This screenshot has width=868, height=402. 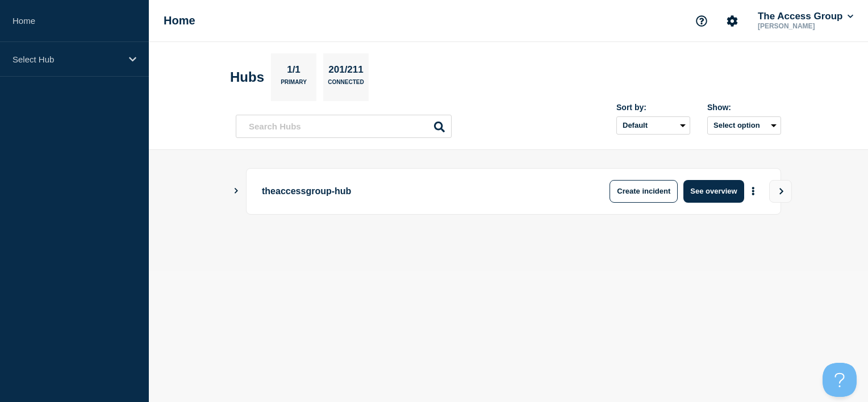 What do you see at coordinates (345, 84) in the screenshot?
I see `p: Connected` at bounding box center [345, 84].